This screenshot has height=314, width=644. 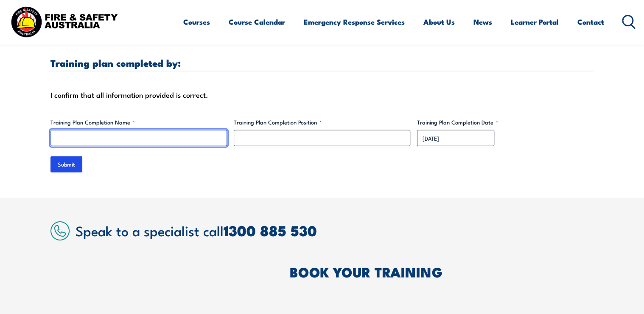 I want to click on a: Course Calendar, so click(x=257, y=22).